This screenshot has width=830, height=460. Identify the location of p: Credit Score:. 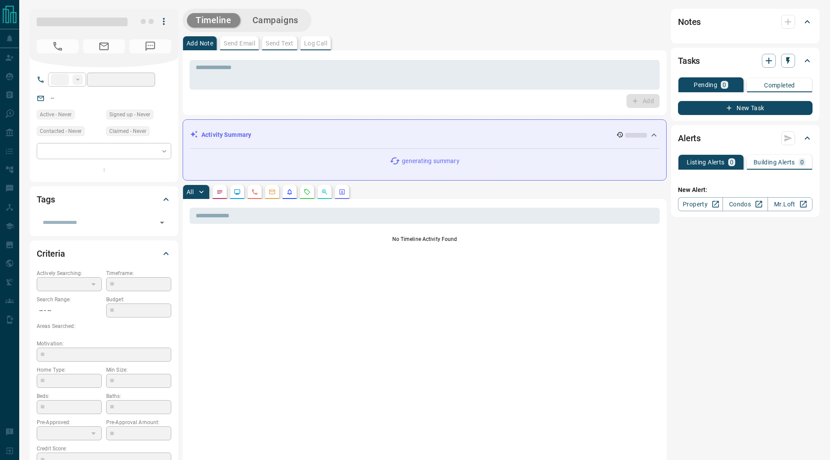
(104, 448).